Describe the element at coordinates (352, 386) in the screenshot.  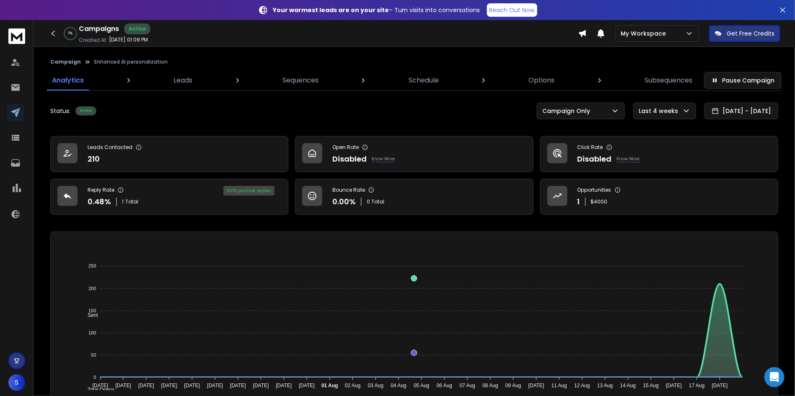
I see `tspan: 02 Aug` at that location.